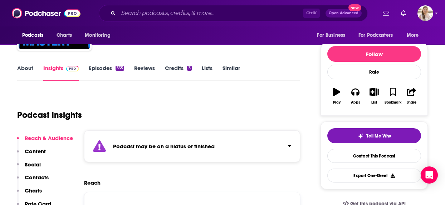 This screenshot has width=445, height=205. Describe the element at coordinates (189, 68) in the screenshot. I see `div: 3` at that location.